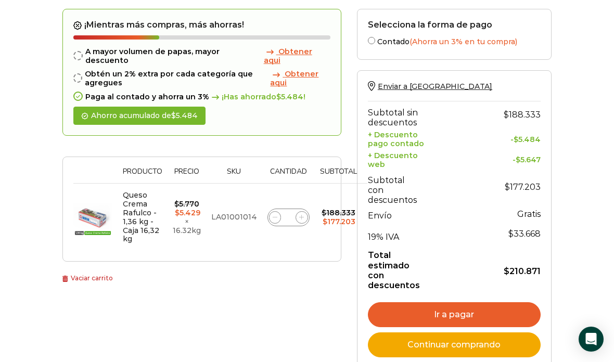  Describe the element at coordinates (397, 187) in the screenshot. I see `th: Subtotal con descuentos` at that location.